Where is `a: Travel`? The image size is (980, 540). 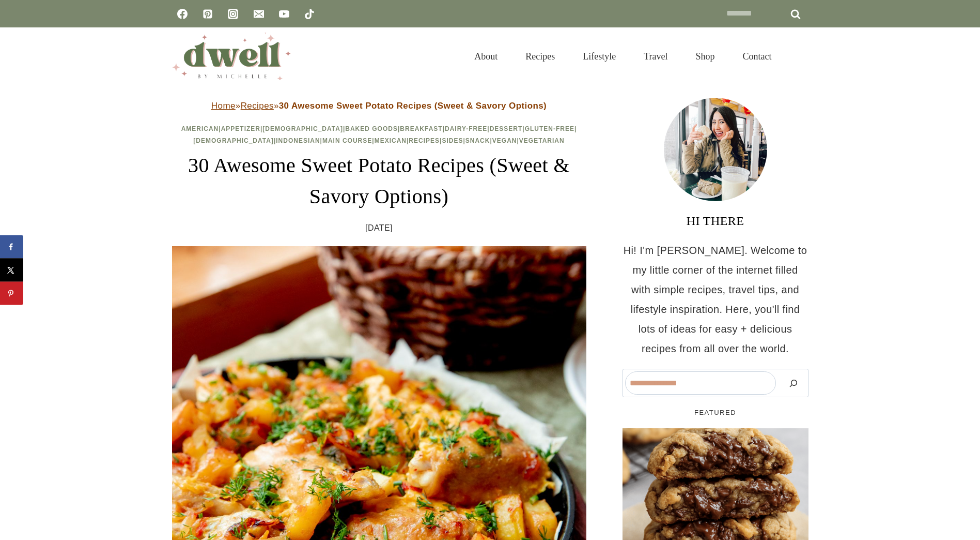
a: Travel is located at coordinates (656, 56).